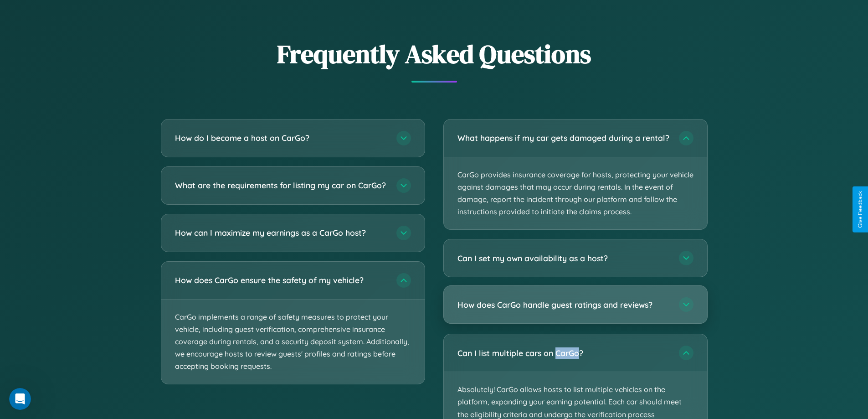 The width and height of the screenshot is (868, 419). Describe the element at coordinates (576, 193) in the screenshot. I see `p: CarGo provides insurance coverage for hosts, protecting your vehicle against damages that may occ...` at that location.